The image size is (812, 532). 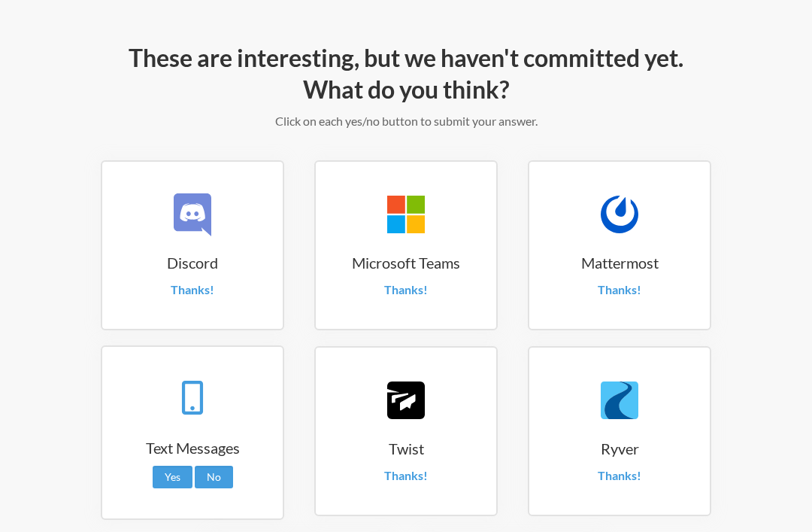 What do you see at coordinates (406, 263) in the screenshot?
I see `h3: Microsoft Teams` at bounding box center [406, 263].